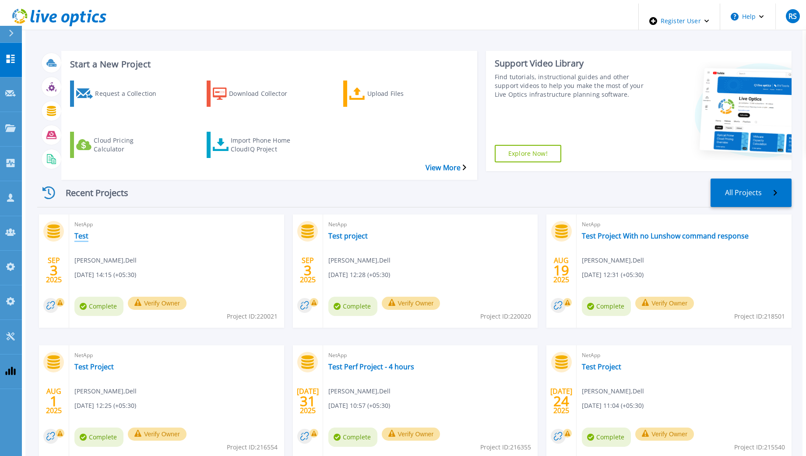 The height and width of the screenshot is (456, 806). What do you see at coordinates (264, 94) in the screenshot?
I see `div: Download Collector` at bounding box center [264, 94].